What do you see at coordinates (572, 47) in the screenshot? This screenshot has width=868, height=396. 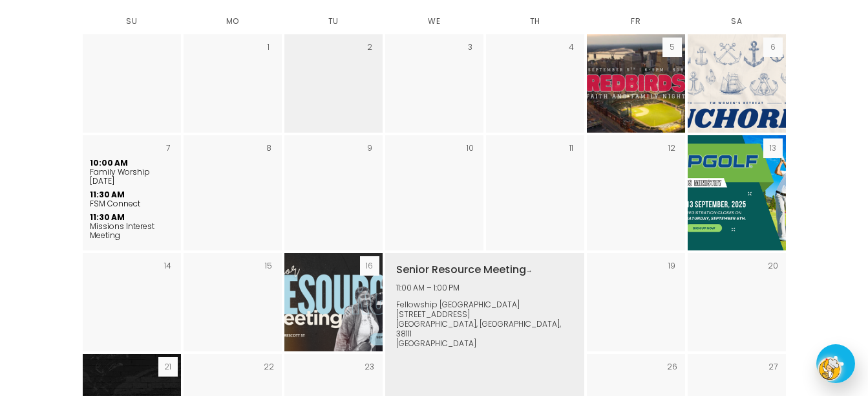 I see `div: 4` at bounding box center [572, 47].